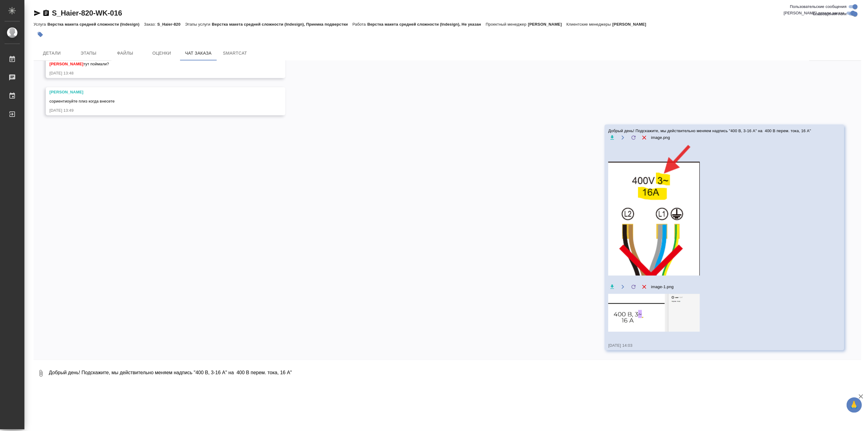 Image resolution: width=868 pixels, height=431 pixels. Describe the element at coordinates (150, 24) in the screenshot. I see `p: Заказ:` at that location.